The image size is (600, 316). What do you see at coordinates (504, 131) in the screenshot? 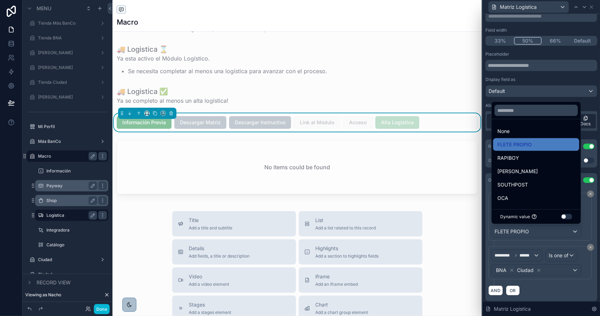
I see `span: None` at bounding box center [504, 131].